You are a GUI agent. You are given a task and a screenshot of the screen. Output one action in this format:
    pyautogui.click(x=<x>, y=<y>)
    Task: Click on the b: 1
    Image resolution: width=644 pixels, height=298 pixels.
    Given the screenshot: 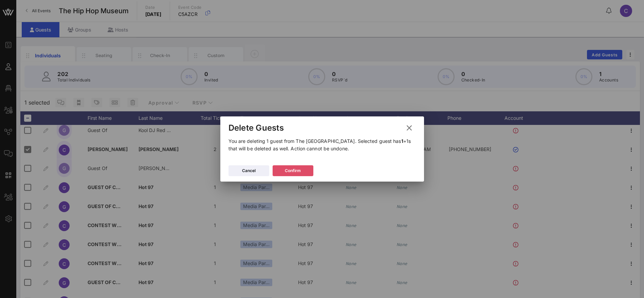 What is the action you would take?
    pyautogui.click(x=402, y=141)
    